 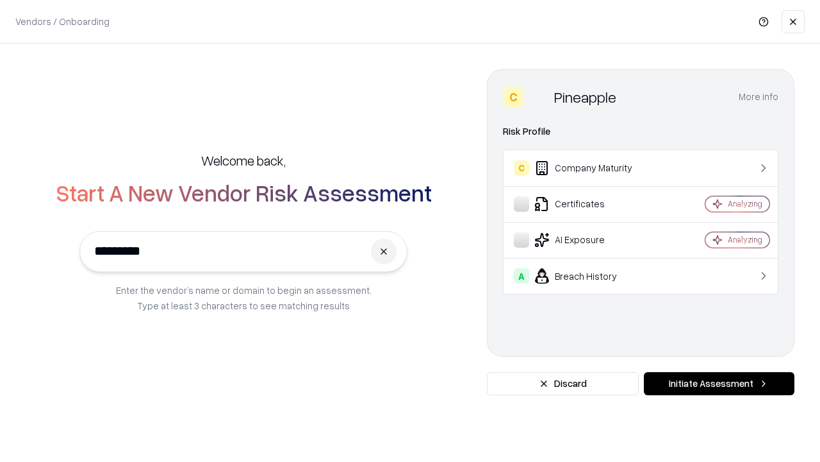 What do you see at coordinates (62, 21) in the screenshot?
I see `p: Vendors / Onboarding` at bounding box center [62, 21].